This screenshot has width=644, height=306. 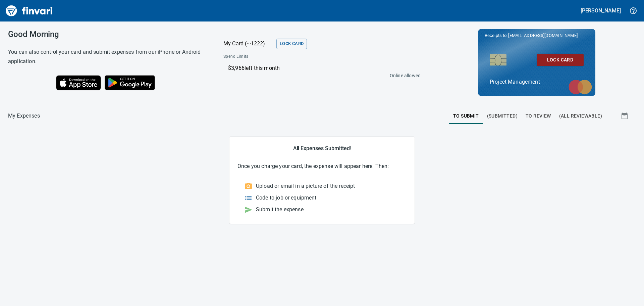 What do you see at coordinates (24, 116) in the screenshot?
I see `p: My Expenses` at bounding box center [24, 116].